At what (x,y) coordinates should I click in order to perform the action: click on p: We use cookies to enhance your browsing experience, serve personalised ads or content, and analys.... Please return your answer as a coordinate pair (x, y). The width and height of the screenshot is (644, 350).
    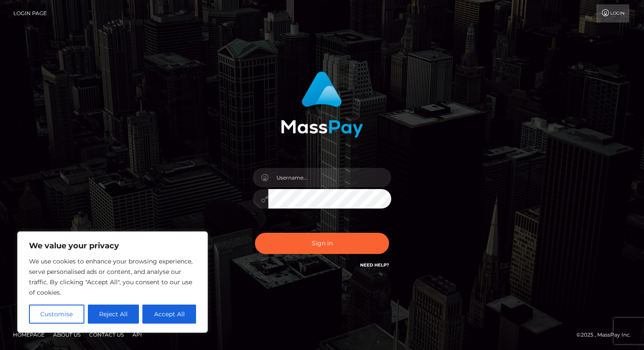
    Looking at the image, I should click on (112, 276).